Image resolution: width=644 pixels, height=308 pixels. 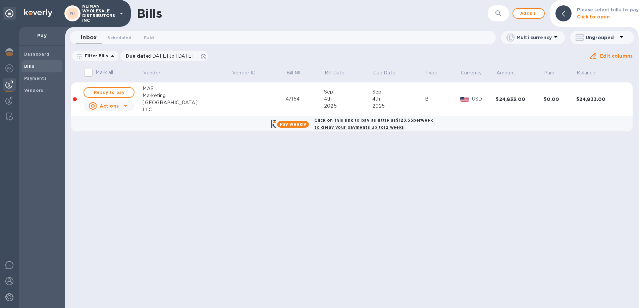 What do you see at coordinates (29, 66) in the screenshot?
I see `b: Bills` at bounding box center [29, 66].